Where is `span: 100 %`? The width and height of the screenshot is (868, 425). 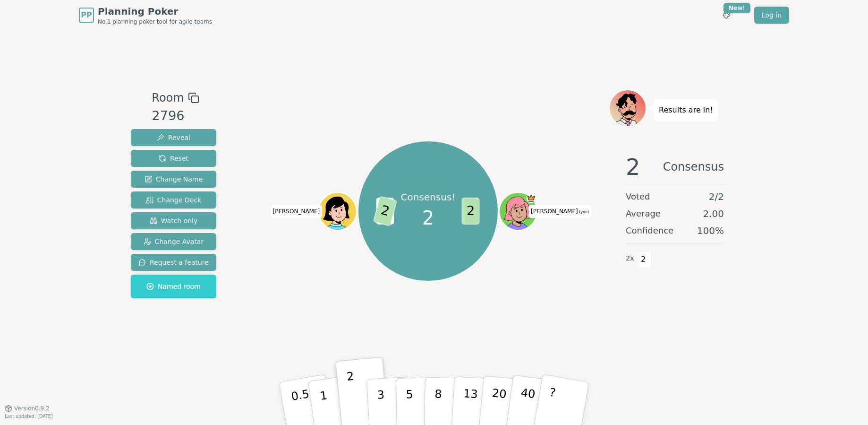 span: 100 % is located at coordinates (710, 231).